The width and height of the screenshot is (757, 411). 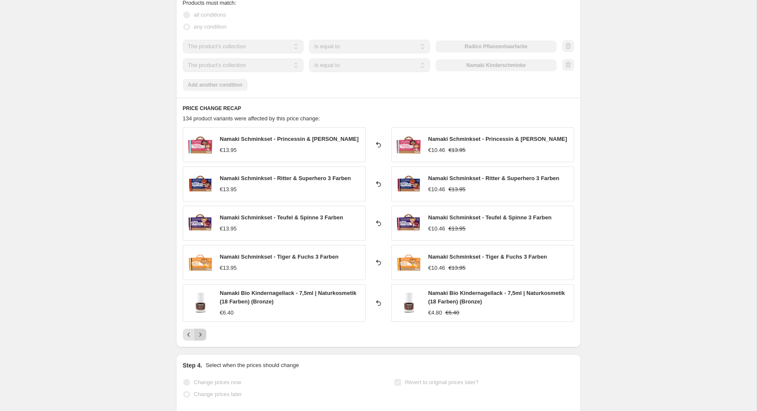 What do you see at coordinates (200, 334) in the screenshot?
I see `button: Next` at bounding box center [200, 334].